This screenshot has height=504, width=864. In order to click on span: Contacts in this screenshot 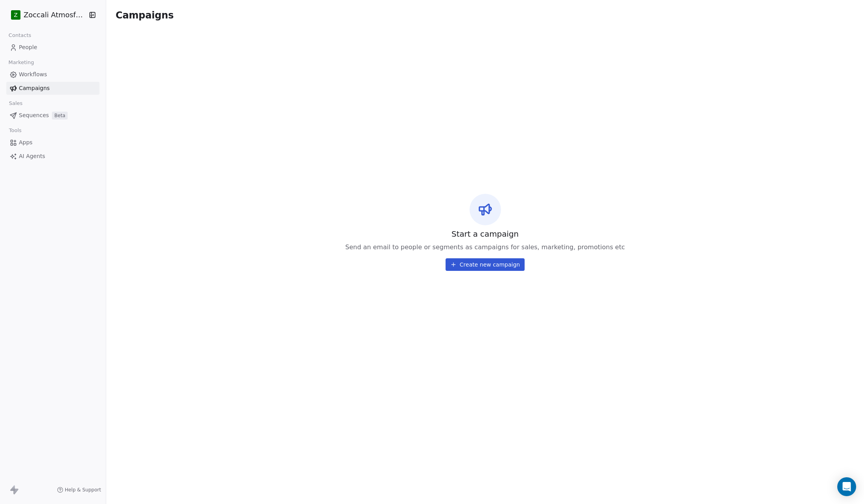, I will do `click(20, 35)`.